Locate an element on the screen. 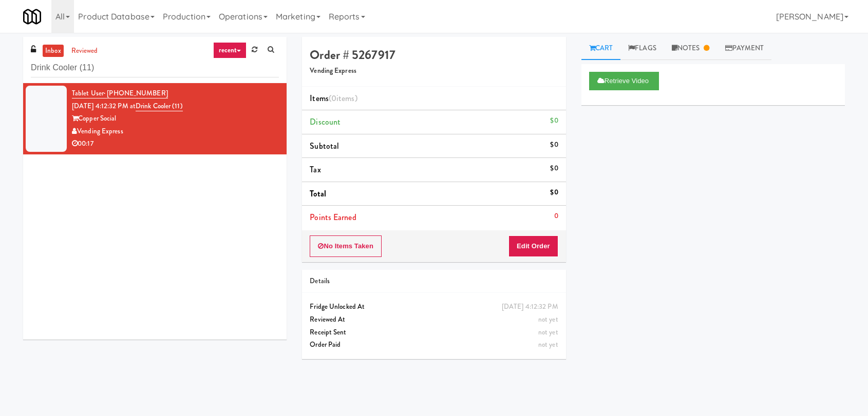  div: Copper Social is located at coordinates (175, 119).